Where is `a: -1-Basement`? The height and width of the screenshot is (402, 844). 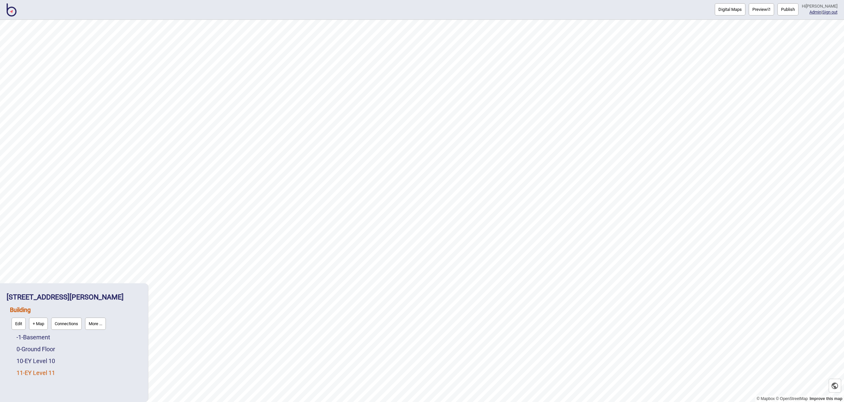 a: -1-Basement is located at coordinates (33, 337).